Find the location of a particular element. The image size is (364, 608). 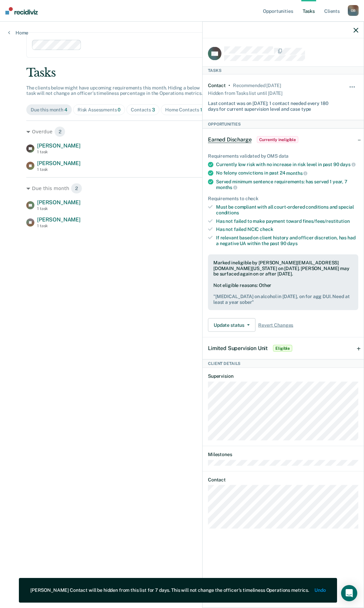

button: Update status is located at coordinates (232, 325).